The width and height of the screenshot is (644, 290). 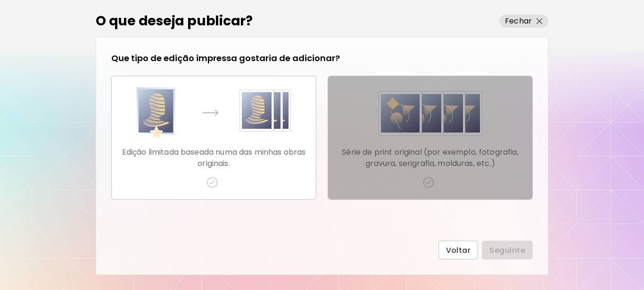 What do you see at coordinates (430, 158) in the screenshot?
I see `p: Série de print original (por exemplo, fotografia, gravura, serigrafia, molduras, etc.)` at bounding box center [430, 158].